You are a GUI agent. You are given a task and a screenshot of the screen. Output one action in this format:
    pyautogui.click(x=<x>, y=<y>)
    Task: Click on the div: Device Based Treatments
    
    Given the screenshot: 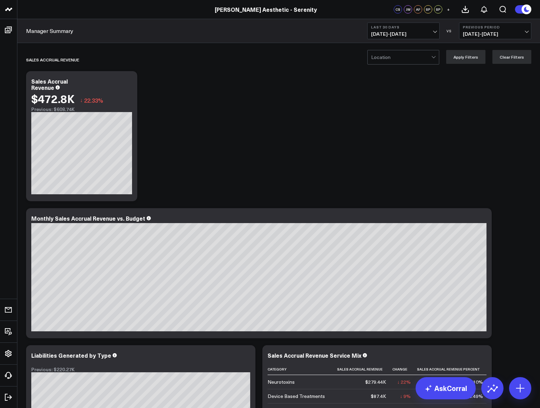 What is the action you would take?
    pyautogui.click(x=296, y=397)
    